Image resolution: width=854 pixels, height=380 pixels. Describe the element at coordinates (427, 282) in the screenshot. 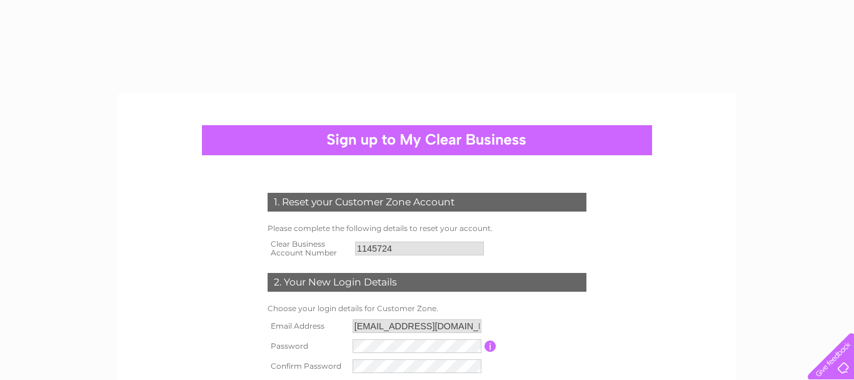

I see `div: 2. Your New Login Details` at that location.